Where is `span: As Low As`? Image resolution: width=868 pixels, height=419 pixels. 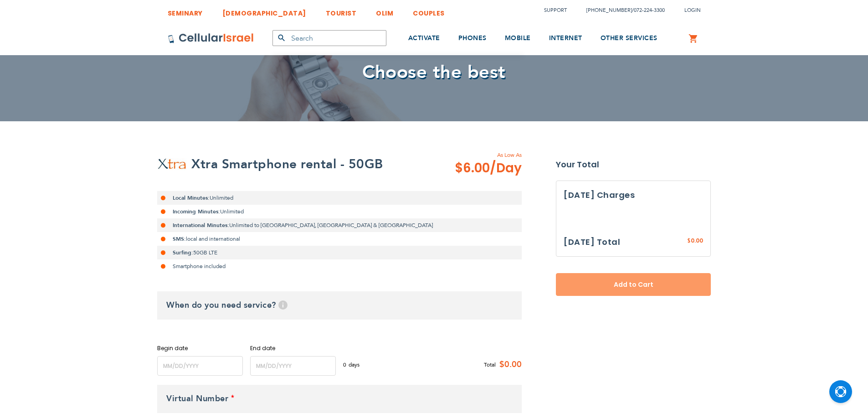 span: As Low As is located at coordinates (476, 155).